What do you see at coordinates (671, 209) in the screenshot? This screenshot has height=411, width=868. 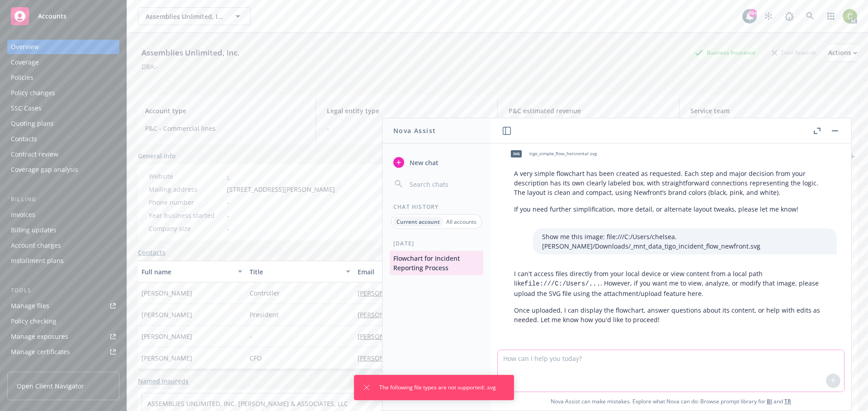 I see `p: If you need further simplification, more detail, or alternate layout tweaks, please let me know!` at bounding box center [671, 209].